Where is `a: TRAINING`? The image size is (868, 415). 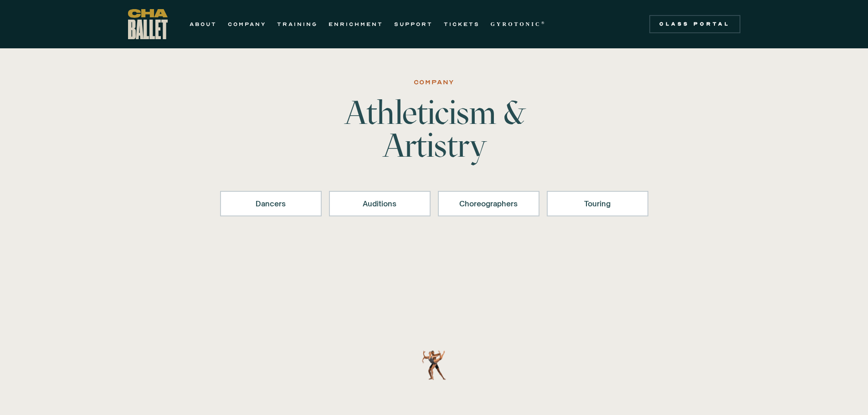 a: TRAINING is located at coordinates (297, 24).